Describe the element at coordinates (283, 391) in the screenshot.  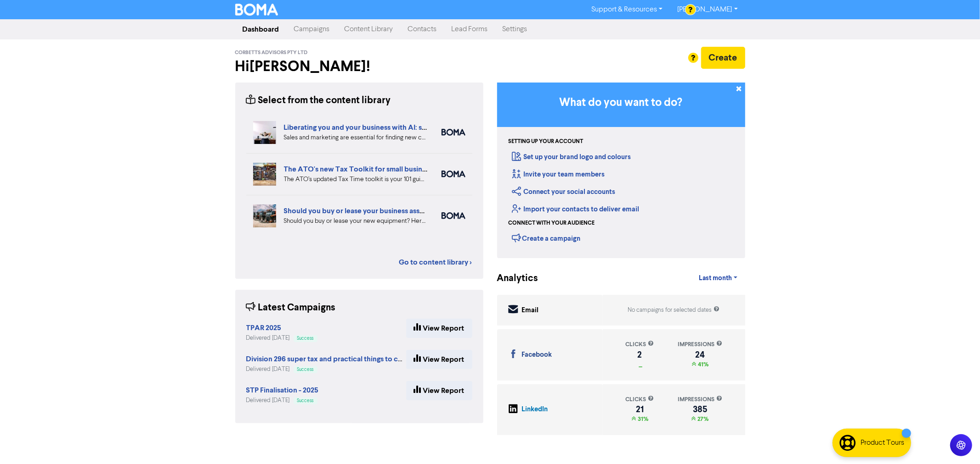
I see `a: STP Finalisation - 2025` at that location.